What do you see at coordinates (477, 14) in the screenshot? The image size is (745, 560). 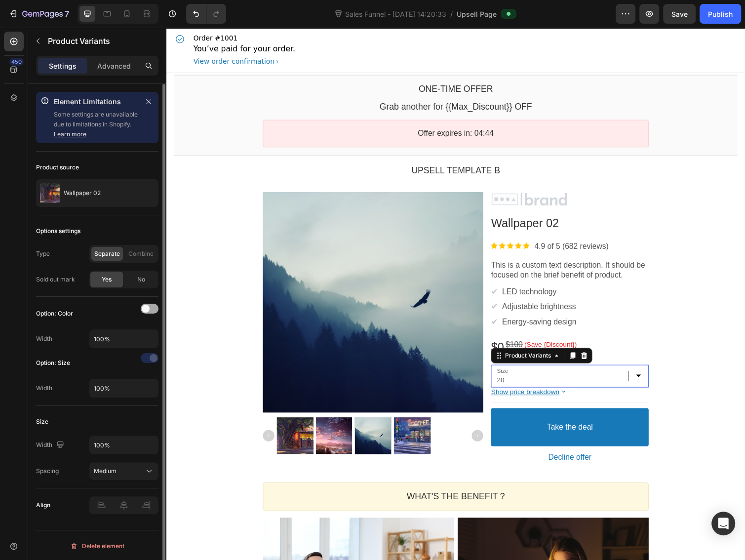 I see `span: Upsell Page` at bounding box center [477, 14].